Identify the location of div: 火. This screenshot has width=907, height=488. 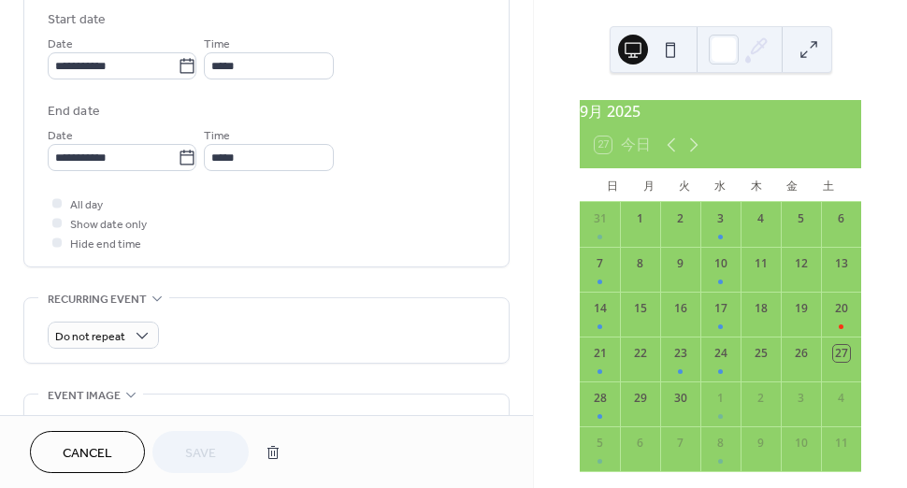
(684, 185).